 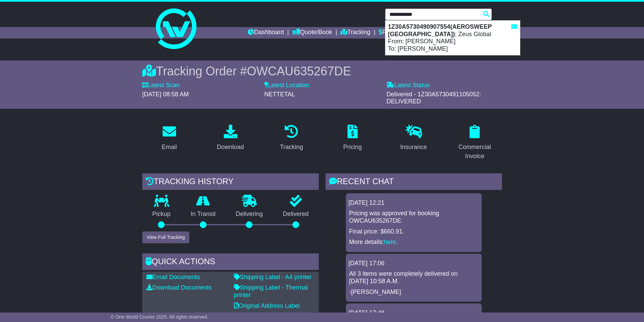 I want to click on span: Delivered - 1Z30A5730491105052: DELIVERED, so click(x=434, y=98).